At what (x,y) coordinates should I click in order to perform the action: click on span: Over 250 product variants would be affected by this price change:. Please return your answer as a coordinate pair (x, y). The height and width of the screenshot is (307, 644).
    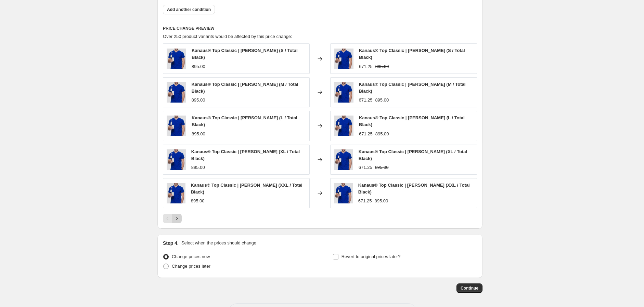
    Looking at the image, I should click on (227, 36).